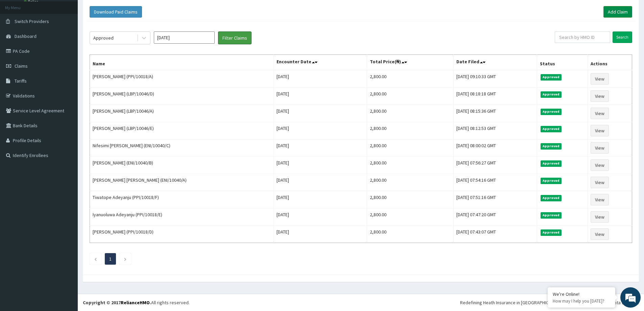 This screenshot has height=311, width=644. Describe the element at coordinates (320, 63) in the screenshot. I see `th: Encounter Date` at that location.